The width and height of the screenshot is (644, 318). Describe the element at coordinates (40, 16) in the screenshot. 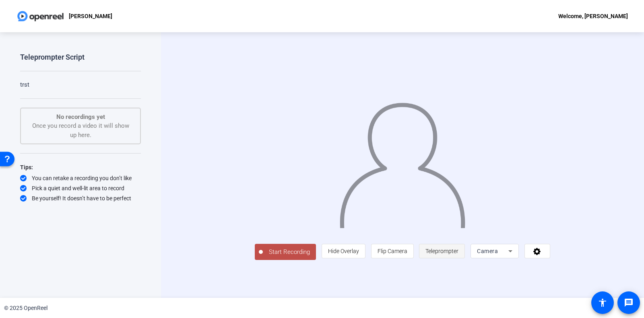

I see `img: OpenReel logo` at that location.